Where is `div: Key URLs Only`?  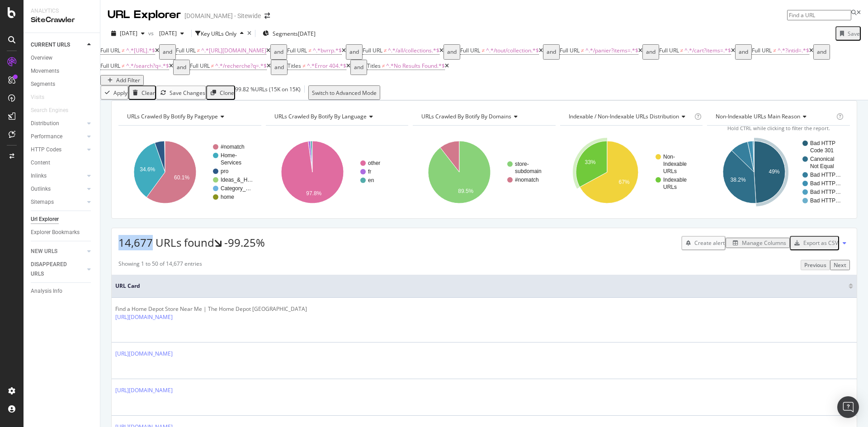 div: Key URLs Only is located at coordinates (218, 33).